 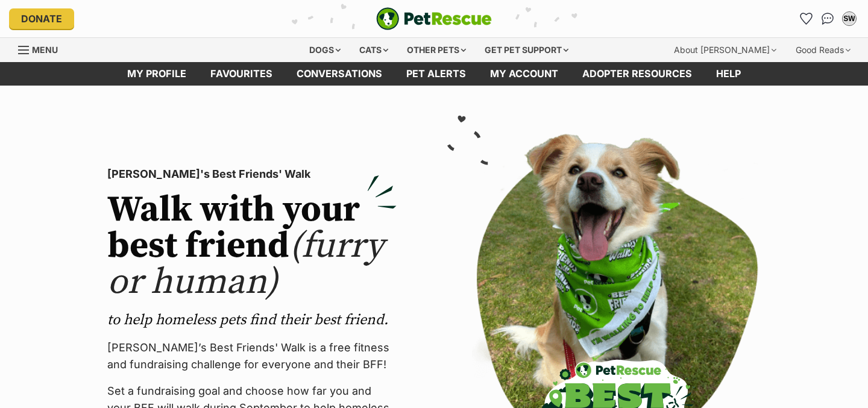 What do you see at coordinates (524, 73) in the screenshot?
I see `a: My account` at bounding box center [524, 73].